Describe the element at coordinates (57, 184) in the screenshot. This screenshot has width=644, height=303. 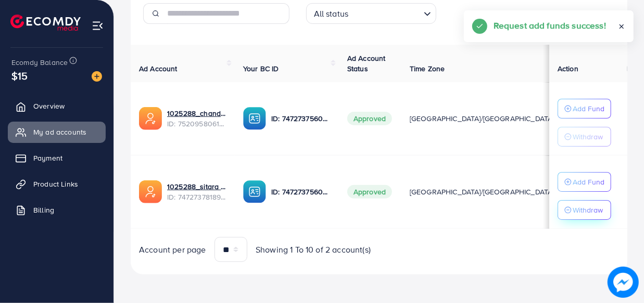
I see `a: Product Links` at that location.